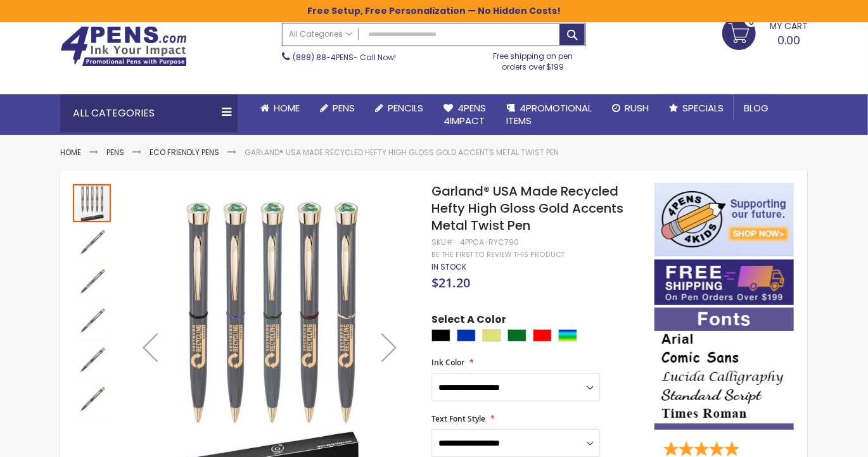  I want to click on a: 4PROMOTIONALITEMS, so click(549, 115).